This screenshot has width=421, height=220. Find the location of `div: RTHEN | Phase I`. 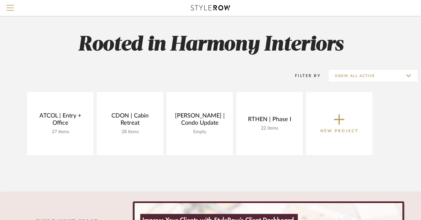

div: RTHEN | Phase I is located at coordinates (270, 121).